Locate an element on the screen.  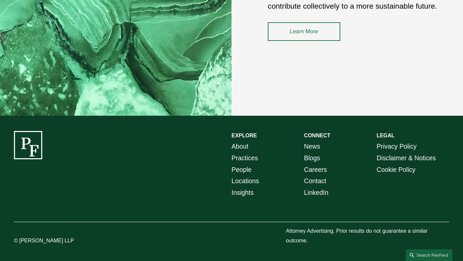
a: People is located at coordinates (242, 170).